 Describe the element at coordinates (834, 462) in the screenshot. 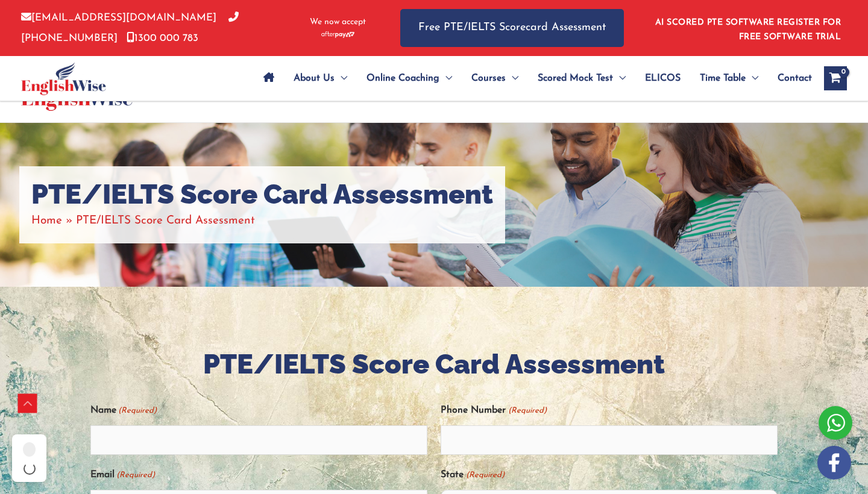

I see `img: white-facebook.png` at that location.